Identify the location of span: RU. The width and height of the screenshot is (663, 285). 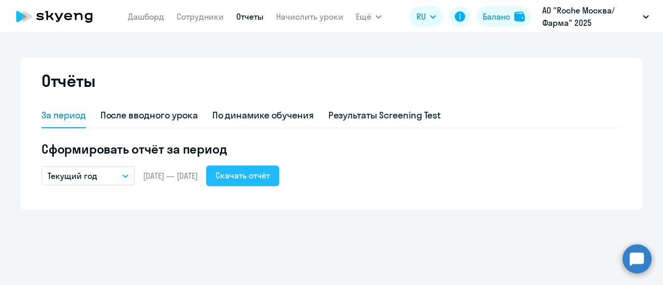
(421, 17).